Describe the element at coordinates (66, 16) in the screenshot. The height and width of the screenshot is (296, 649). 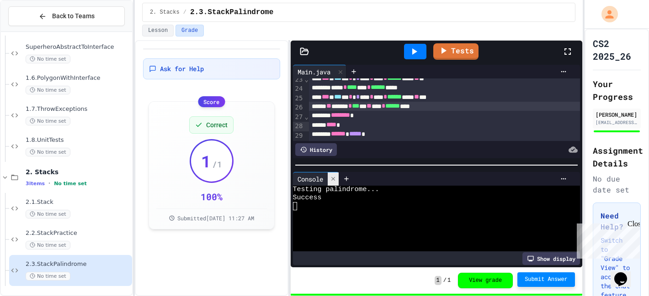
I see `button: Back to Teams` at that location.